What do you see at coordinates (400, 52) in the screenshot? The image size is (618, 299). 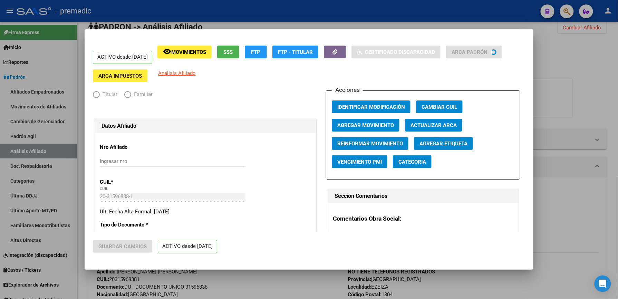 I see `span: Certificado Discapacidad` at bounding box center [400, 52].